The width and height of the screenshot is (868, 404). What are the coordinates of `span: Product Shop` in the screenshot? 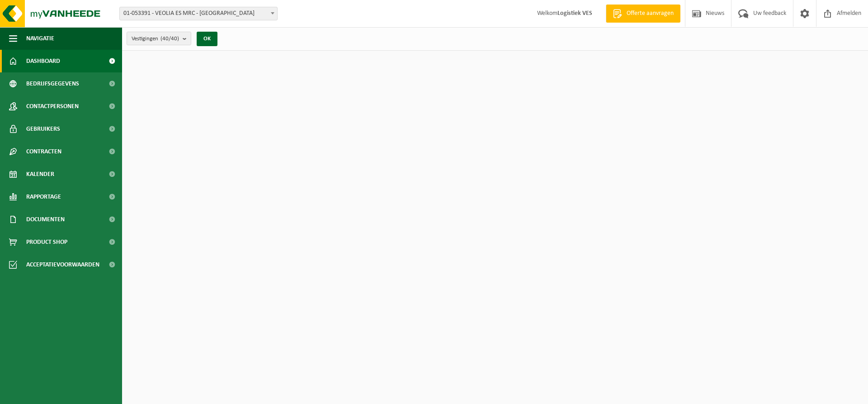 It's located at (47, 242).